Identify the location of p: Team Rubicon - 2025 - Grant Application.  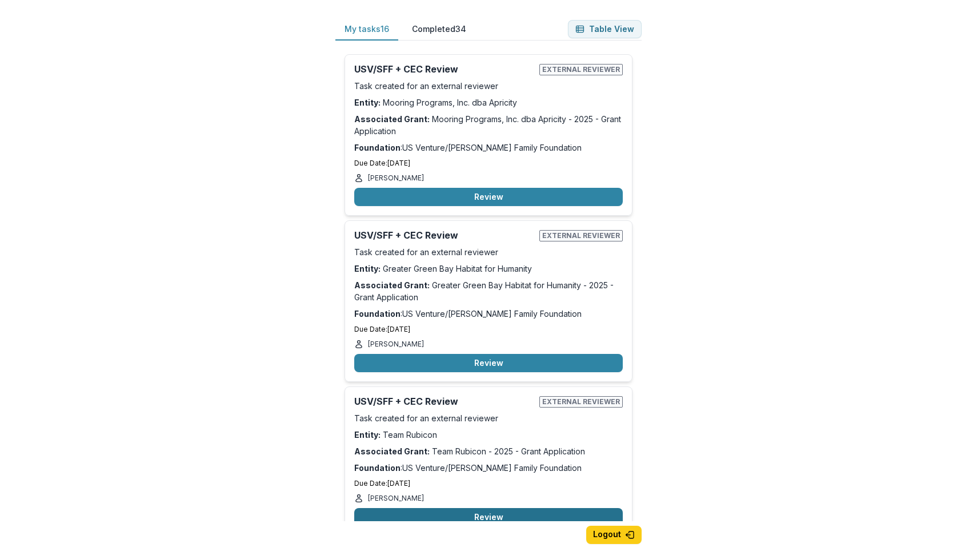
(488, 451).